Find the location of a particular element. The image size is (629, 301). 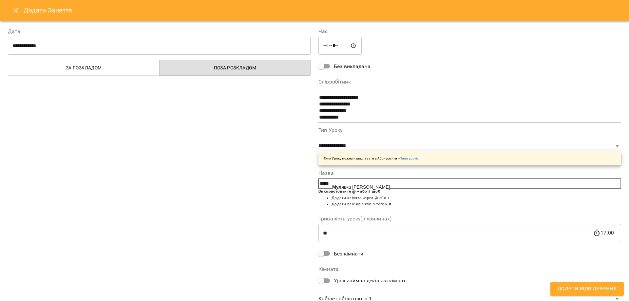

label: Час is located at coordinates (470, 31).